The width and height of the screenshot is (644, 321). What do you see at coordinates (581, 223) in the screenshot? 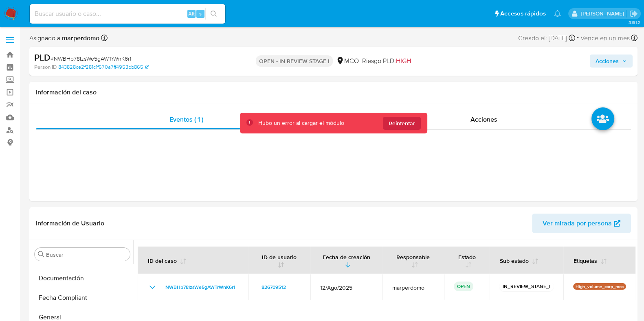
I see `button: Ver mirada por persona` at bounding box center [581, 223].